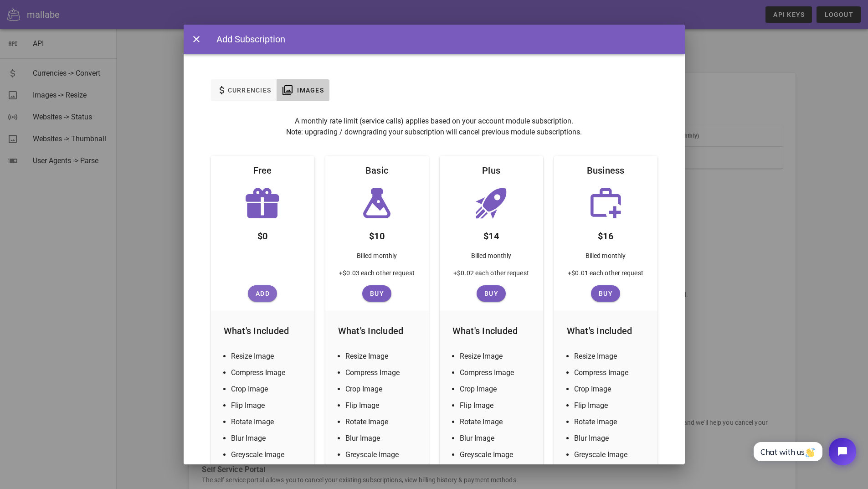 The image size is (868, 489). Describe the element at coordinates (491, 171) in the screenshot. I see `div: Plus` at that location.